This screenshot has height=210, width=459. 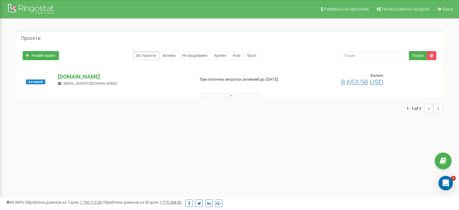 What do you see at coordinates (406, 9) in the screenshot?
I see `span: Налаштування профілю` at bounding box center [406, 9].